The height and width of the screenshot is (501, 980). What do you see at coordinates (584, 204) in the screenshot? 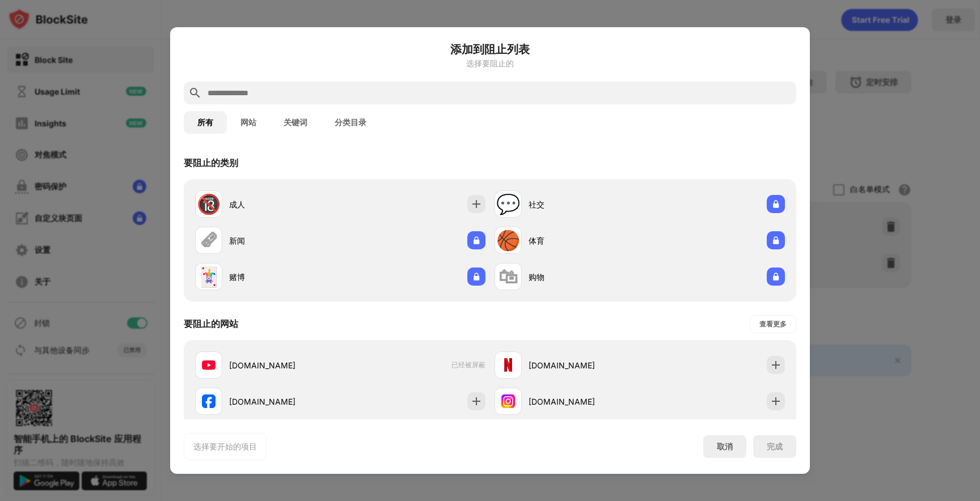
I see `div: 社交` at bounding box center [584, 204].